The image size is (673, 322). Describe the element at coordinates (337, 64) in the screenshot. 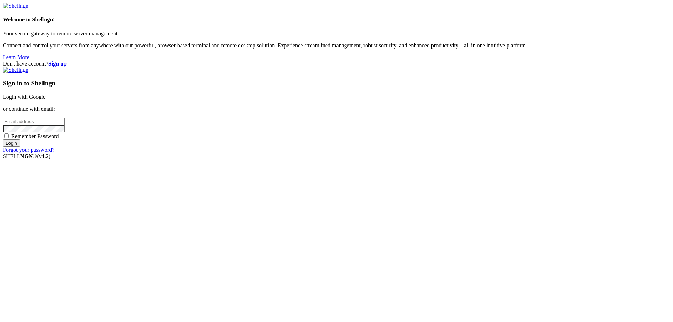

I see `div: Don't have account?` at that location.